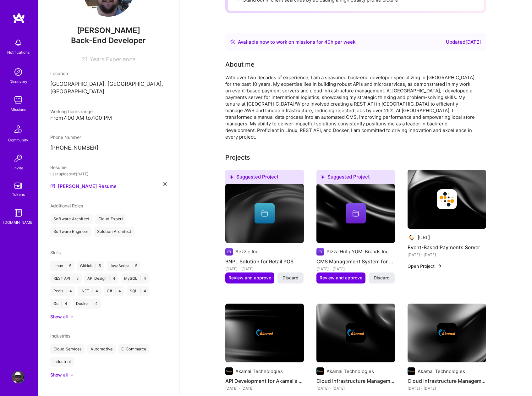 The image size is (532, 396). Describe the element at coordinates (18, 43) in the screenshot. I see `img: bell` at that location.